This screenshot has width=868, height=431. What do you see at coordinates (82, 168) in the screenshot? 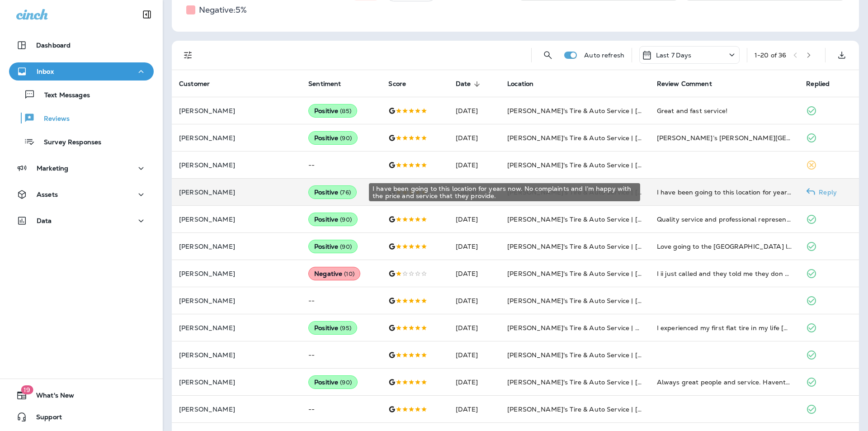
I see `button: Marketing` at bounding box center [82, 168].